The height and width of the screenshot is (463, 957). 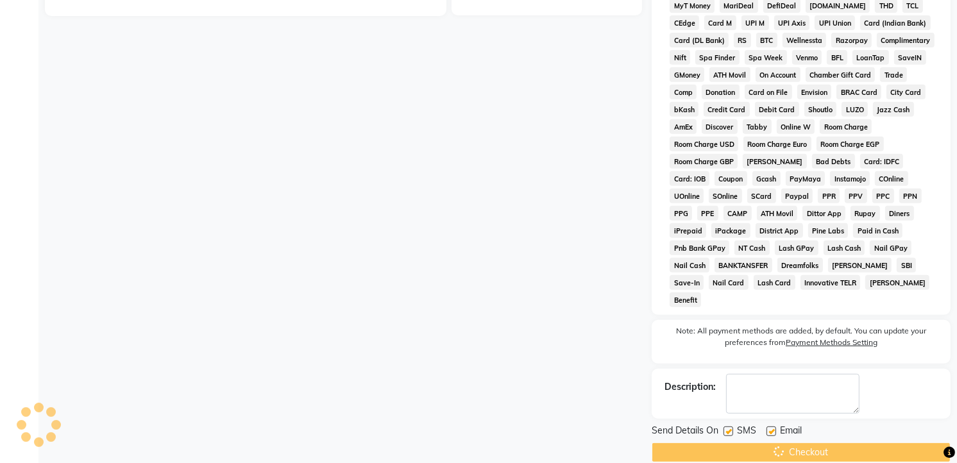 What do you see at coordinates (850, 144) in the screenshot?
I see `span: Room Charge EGP` at bounding box center [850, 144].